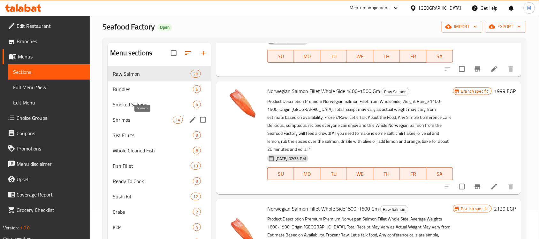 The width and height of the screenshot is (539, 239). Describe the element at coordinates (369, 8) in the screenshot. I see `div: Menu-management` at that location.